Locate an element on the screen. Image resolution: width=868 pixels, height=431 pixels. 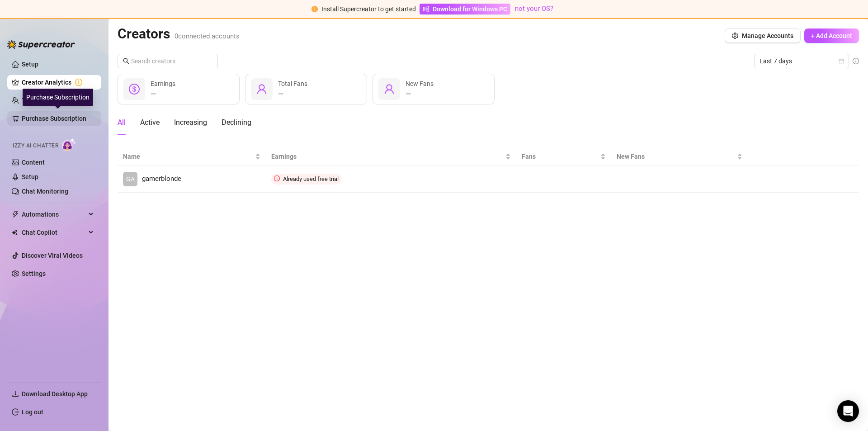
input: Search creators is located at coordinates (168, 61).